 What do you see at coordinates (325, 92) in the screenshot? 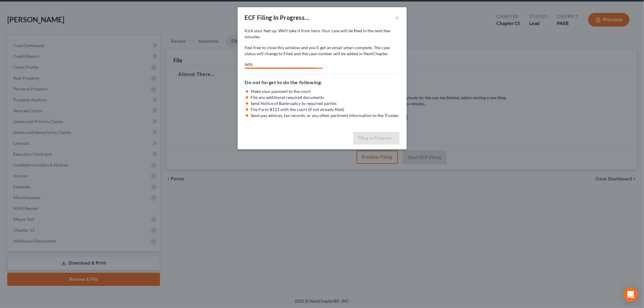
I see `li: Make your payment to the court` at bounding box center [325, 92].